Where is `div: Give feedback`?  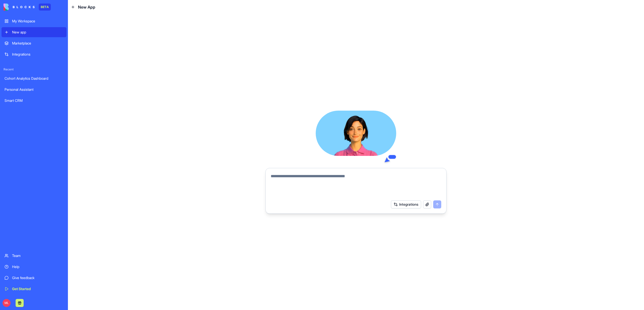
div: Give feedback is located at coordinates (37, 278).